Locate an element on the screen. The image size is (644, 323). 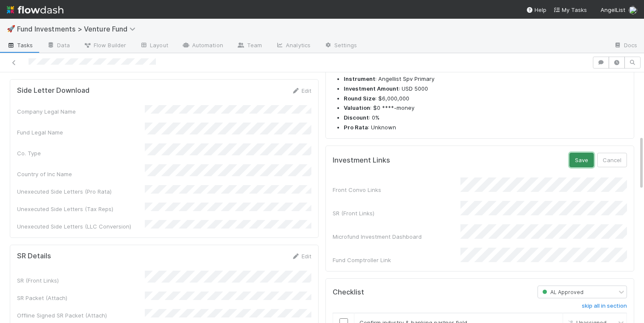
span: AngelList is located at coordinates (612, 10).